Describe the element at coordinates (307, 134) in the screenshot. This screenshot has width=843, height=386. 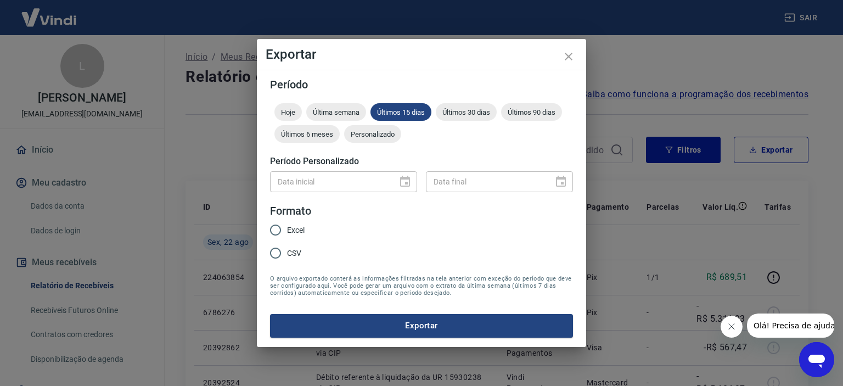
I see `div: Últimos 6 meses` at that location.